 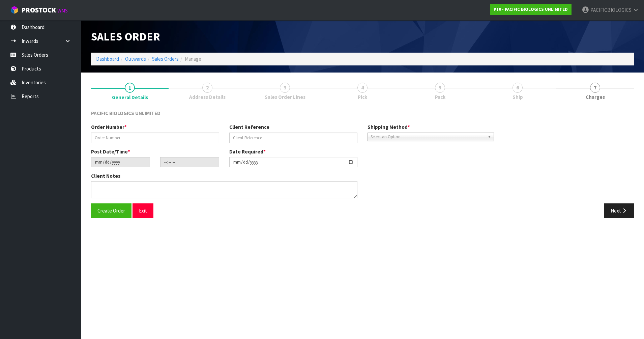 I want to click on label: Post Date/Time, so click(x=110, y=151).